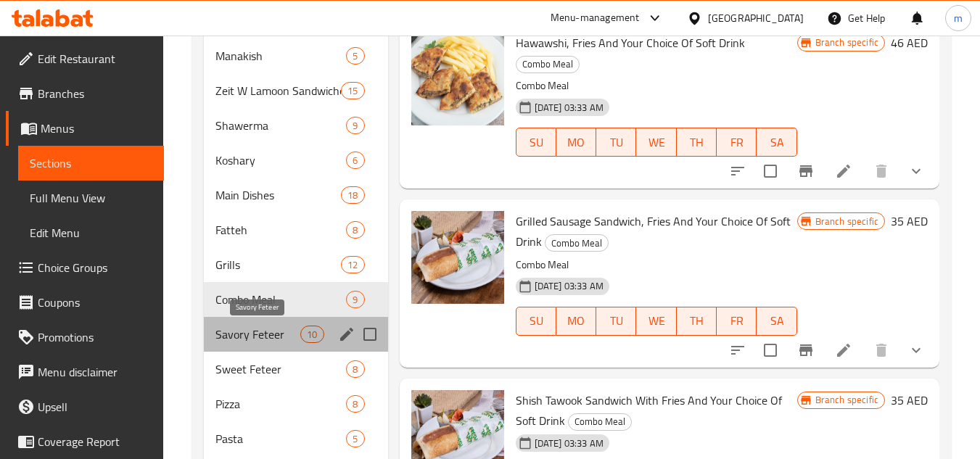 This screenshot has width=980, height=459. I want to click on div: Combo Meal9, so click(295, 300).